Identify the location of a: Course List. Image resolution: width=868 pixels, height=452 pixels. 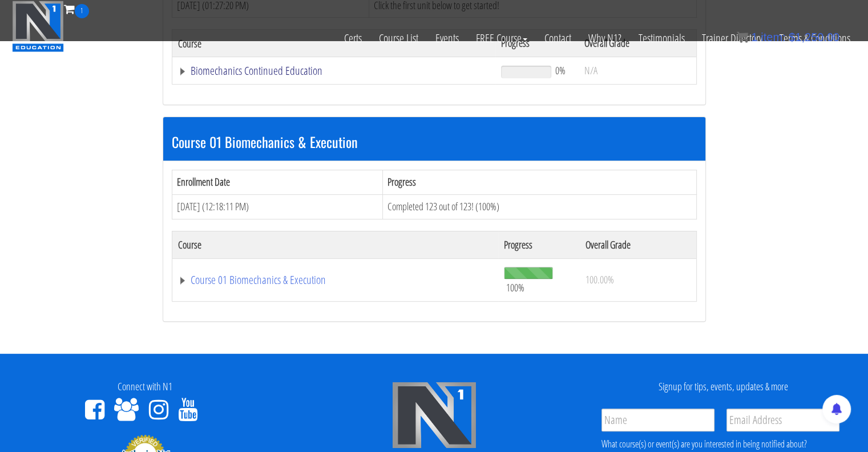
(398, 38).